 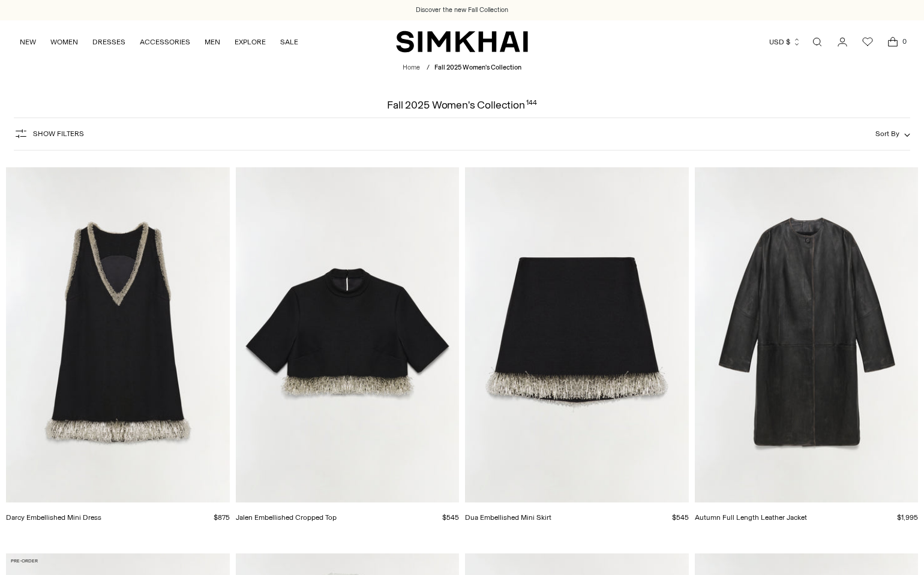 What do you see at coordinates (817, 42) in the screenshot?
I see `a: Open search modal` at bounding box center [817, 42].